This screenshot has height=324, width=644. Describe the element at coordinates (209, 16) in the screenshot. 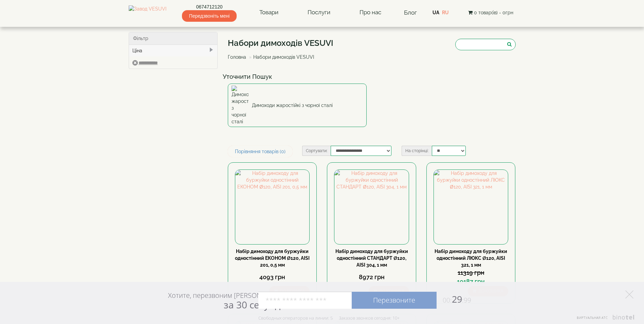

I see `span: Передзвоніть мені` at that location.